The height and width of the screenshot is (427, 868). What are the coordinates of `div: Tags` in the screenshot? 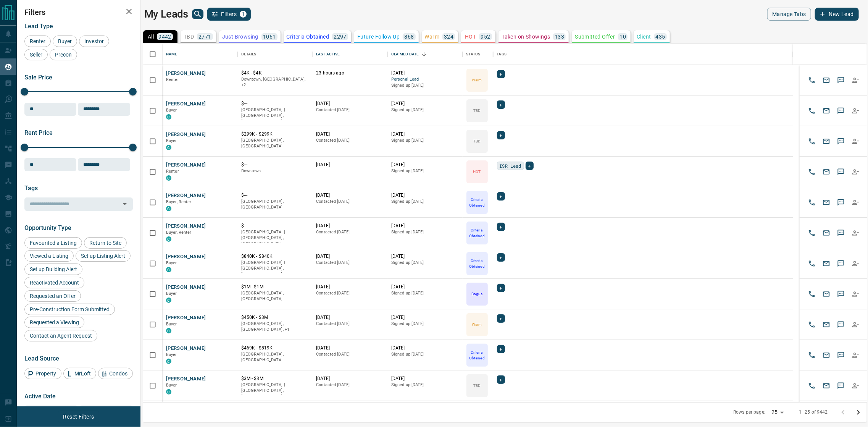 It's located at (643, 54).